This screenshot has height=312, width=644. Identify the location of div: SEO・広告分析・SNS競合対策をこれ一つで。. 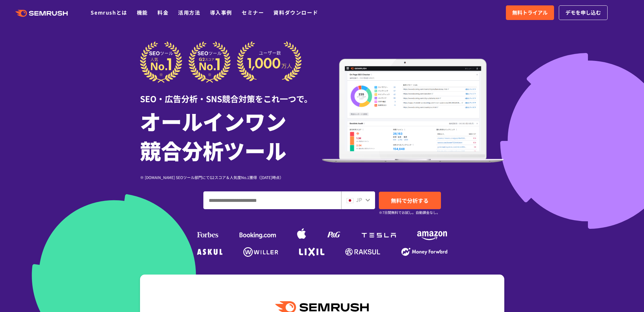
(231, 93).